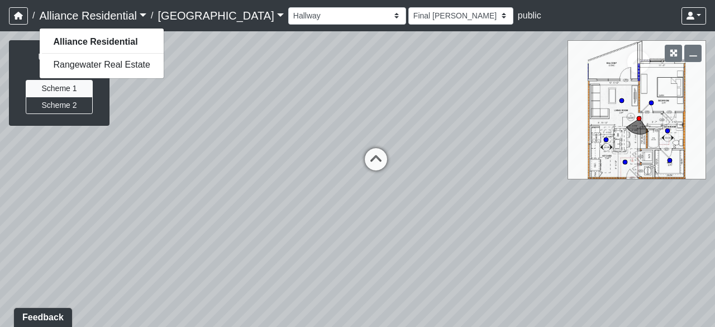  I want to click on span: public, so click(529, 15).